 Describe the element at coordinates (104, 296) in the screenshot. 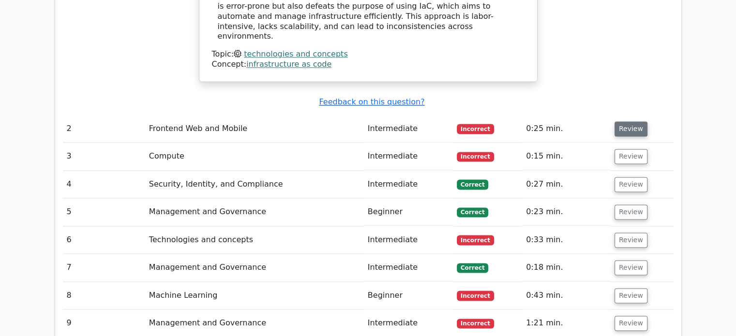

I see `td: 8` at that location.